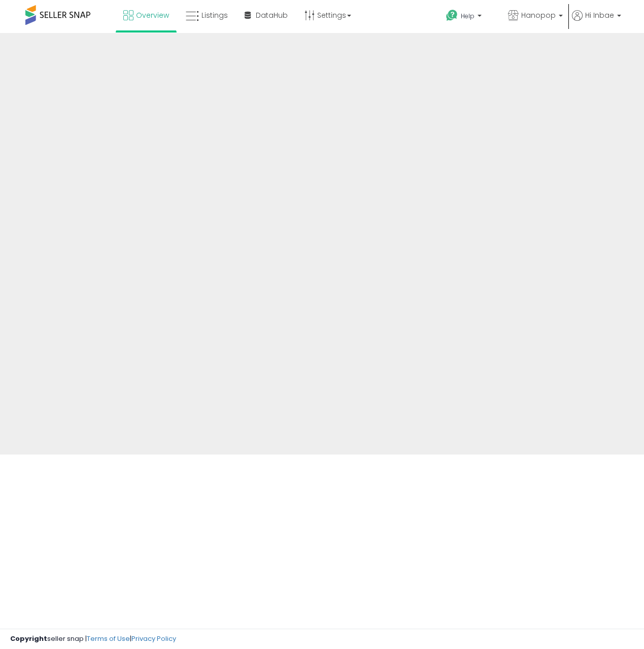 The image size is (644, 649). What do you see at coordinates (596, 21) in the screenshot?
I see `a: Hi Inbae` at bounding box center [596, 21].